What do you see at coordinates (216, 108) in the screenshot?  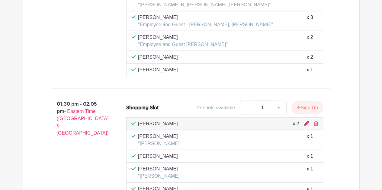 I see `div: 27 spots available` at bounding box center [216, 108].